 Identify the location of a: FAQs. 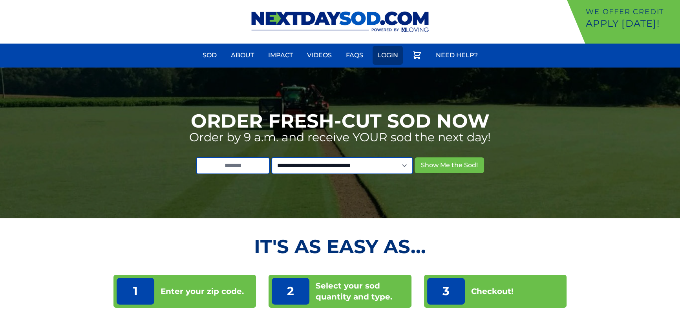
(355, 55).